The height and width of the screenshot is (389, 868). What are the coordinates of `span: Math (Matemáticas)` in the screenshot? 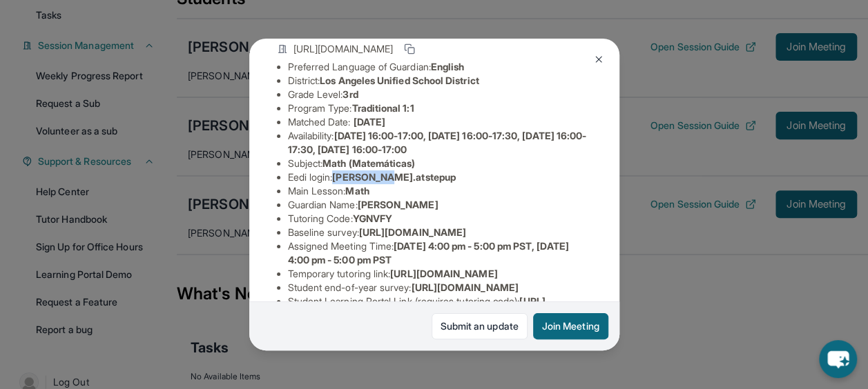 It's located at (369, 163).